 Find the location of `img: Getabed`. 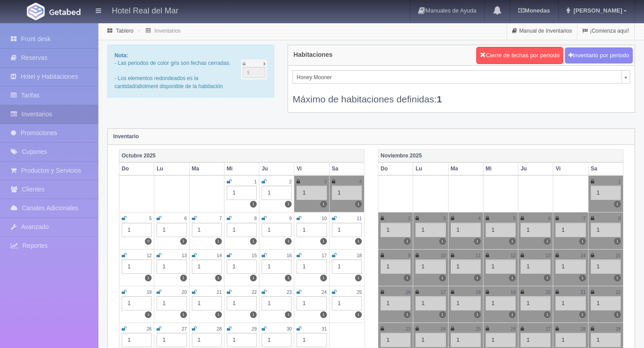

img: Getabed is located at coordinates (36, 11).